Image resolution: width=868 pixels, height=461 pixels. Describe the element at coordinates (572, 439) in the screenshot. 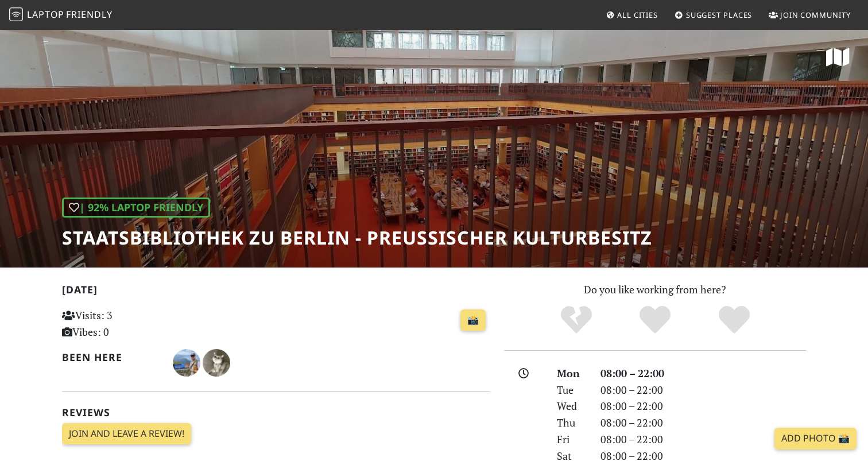

I see `div: Fri` at that location.